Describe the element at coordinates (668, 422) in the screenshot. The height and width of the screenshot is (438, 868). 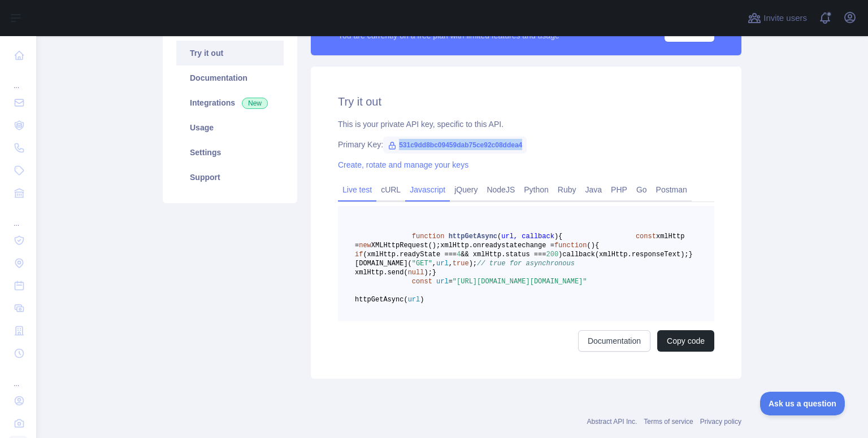
I see `a: Terms of service` at that location.